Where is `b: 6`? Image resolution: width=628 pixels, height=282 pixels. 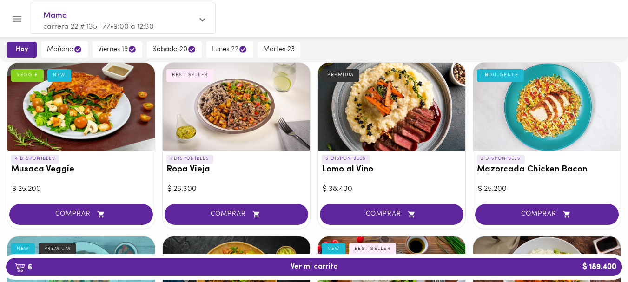 b: 6 is located at coordinates (23, 267).